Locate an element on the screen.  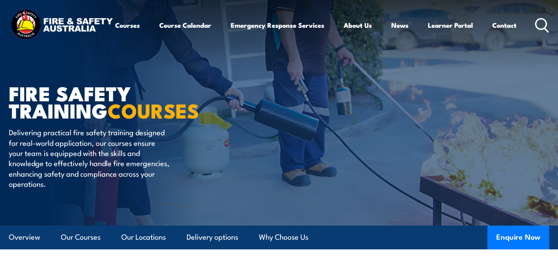
a: News is located at coordinates (400, 25).